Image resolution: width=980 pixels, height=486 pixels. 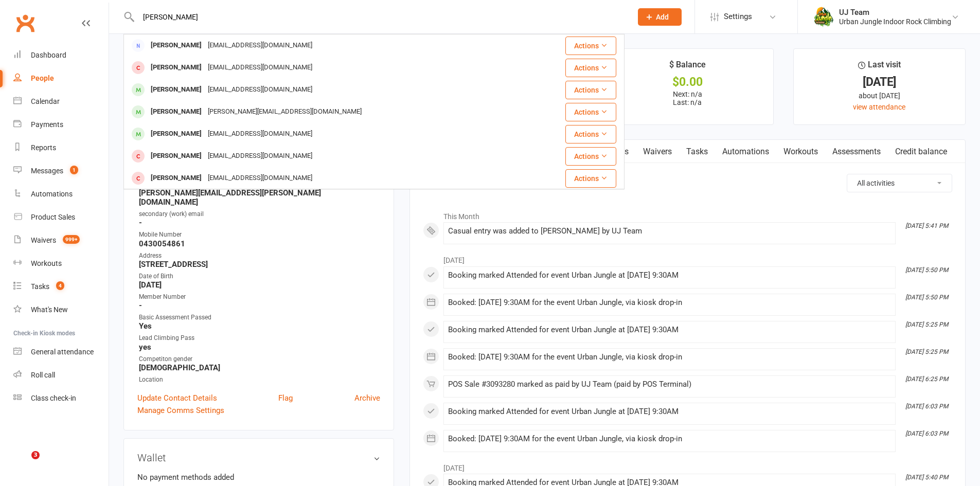 I want to click on div: Location, so click(x=259, y=380).